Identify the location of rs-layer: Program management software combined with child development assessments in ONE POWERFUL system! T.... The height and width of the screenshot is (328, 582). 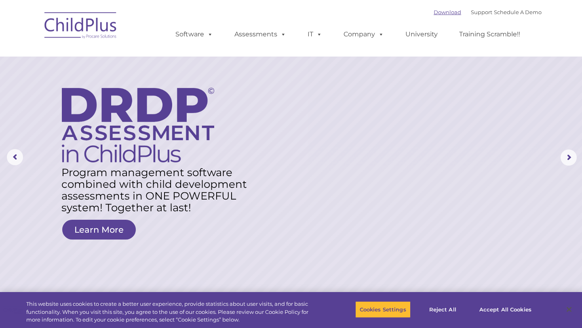
(154, 190).